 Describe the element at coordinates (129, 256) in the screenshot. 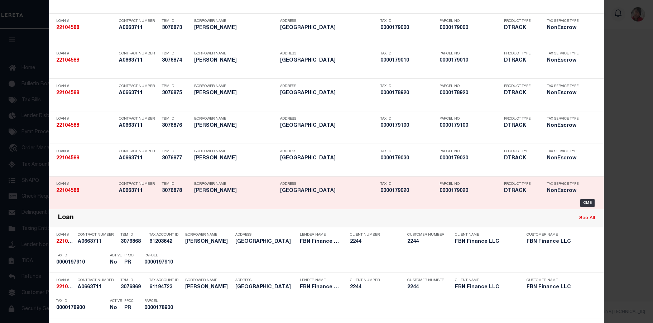

I see `p: PPCC` at that location.